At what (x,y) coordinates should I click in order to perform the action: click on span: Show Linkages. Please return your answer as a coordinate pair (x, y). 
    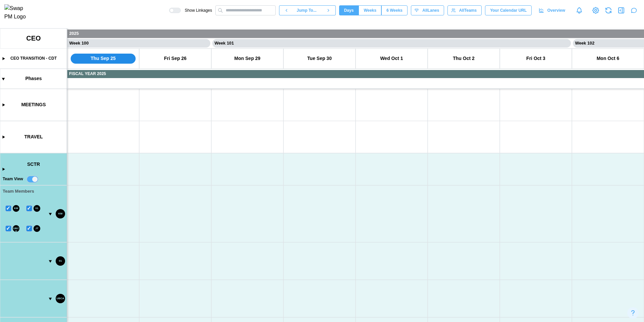
    Looking at the image, I should click on (196, 10).